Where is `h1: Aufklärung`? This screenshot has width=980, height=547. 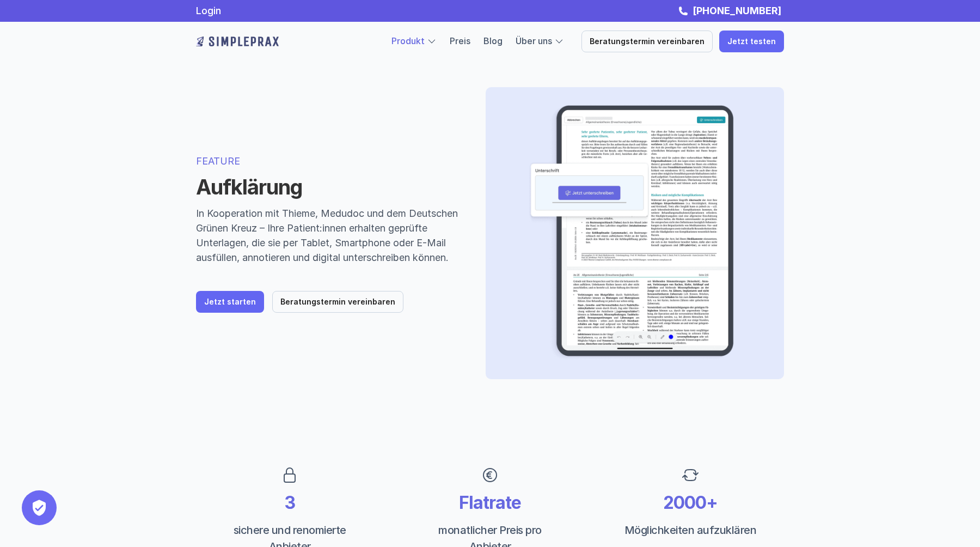
h1: Aufklärung is located at coordinates (327, 187).